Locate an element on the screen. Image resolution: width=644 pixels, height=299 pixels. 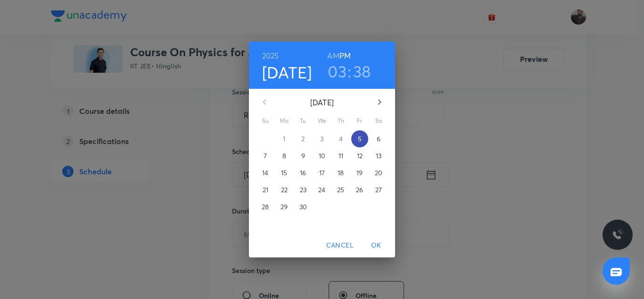
button: 2025 is located at coordinates (271, 56).